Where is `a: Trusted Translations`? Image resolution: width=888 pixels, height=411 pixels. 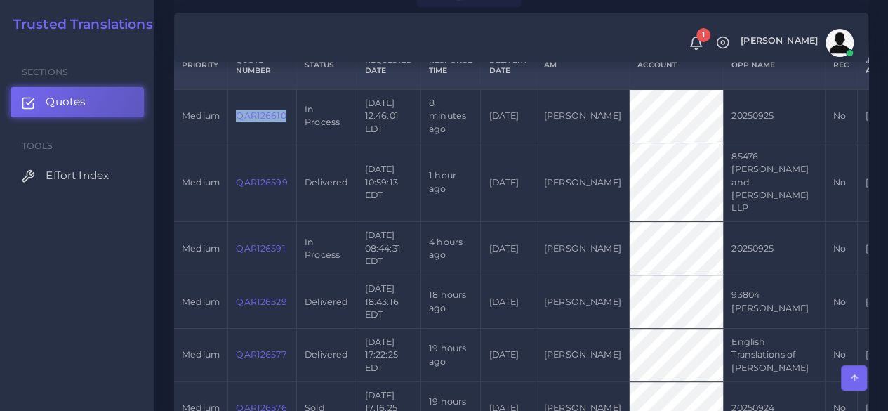
a: Trusted Translations is located at coordinates (78, 25).